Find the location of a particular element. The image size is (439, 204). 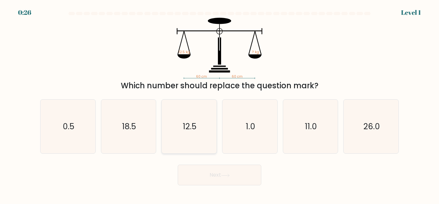

div: Level 1 is located at coordinates (411, 13).